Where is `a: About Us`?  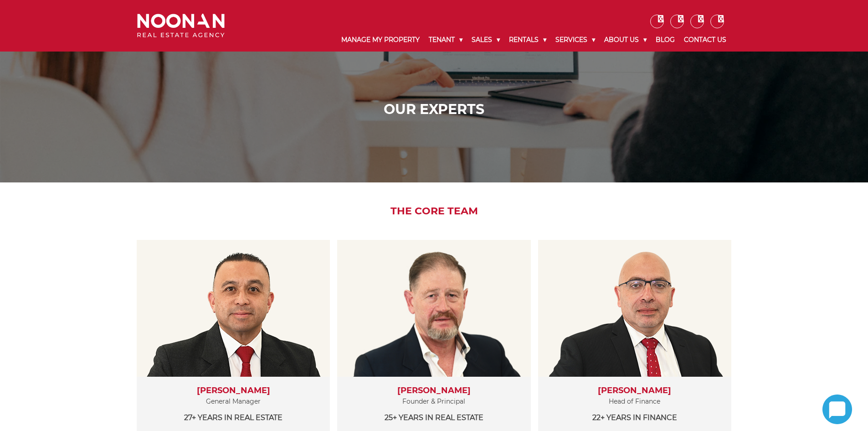 a: About Us is located at coordinates (625, 40).